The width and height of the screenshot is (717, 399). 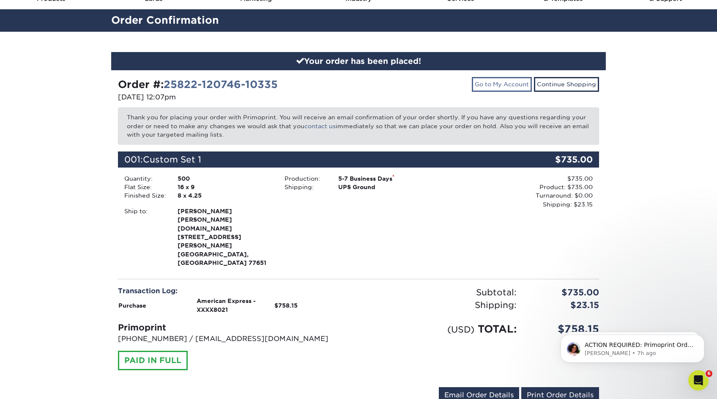 What do you see at coordinates (359, 20) in the screenshot?
I see `h2: Order Confirmation` at bounding box center [359, 20].